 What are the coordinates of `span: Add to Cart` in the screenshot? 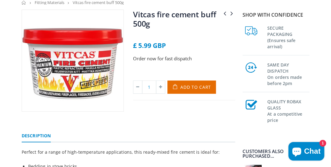 It's located at (195, 87).